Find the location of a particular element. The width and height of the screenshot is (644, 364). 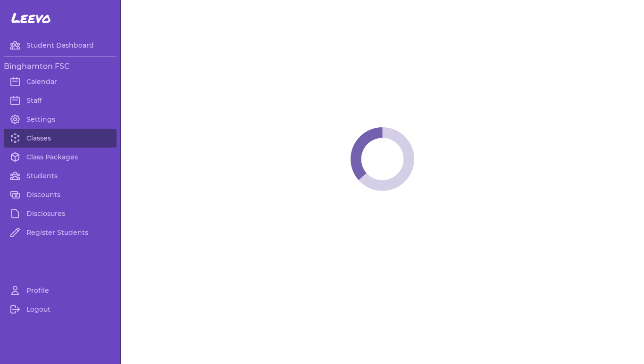

a: Profile is located at coordinates (60, 291).